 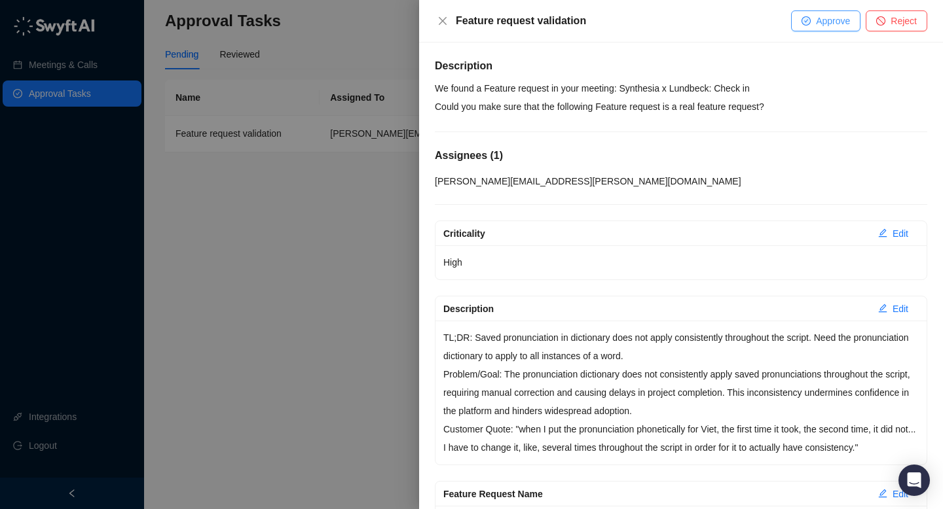 I want to click on h5: Assignees ( 1 ), so click(x=681, y=156).